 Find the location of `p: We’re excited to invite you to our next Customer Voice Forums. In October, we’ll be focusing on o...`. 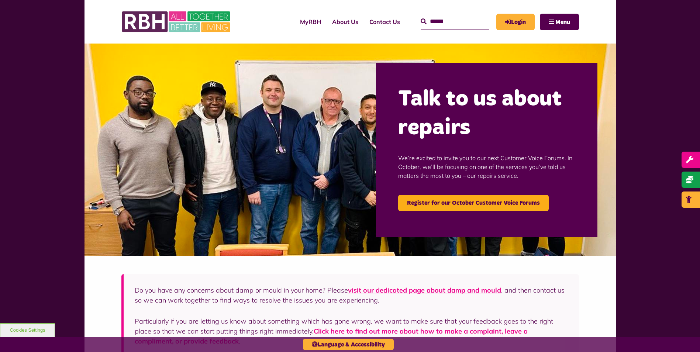

p: We’re excited to invite you to our next Customer Voice Forums. In October, we’ll be focusing on o... is located at coordinates (486, 167).